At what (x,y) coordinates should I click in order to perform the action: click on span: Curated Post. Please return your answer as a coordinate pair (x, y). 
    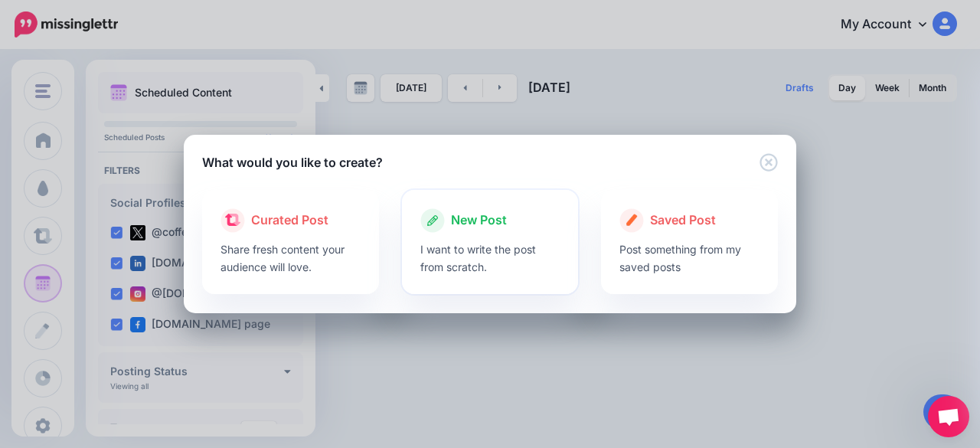
    Looking at the image, I should click on (289, 221).